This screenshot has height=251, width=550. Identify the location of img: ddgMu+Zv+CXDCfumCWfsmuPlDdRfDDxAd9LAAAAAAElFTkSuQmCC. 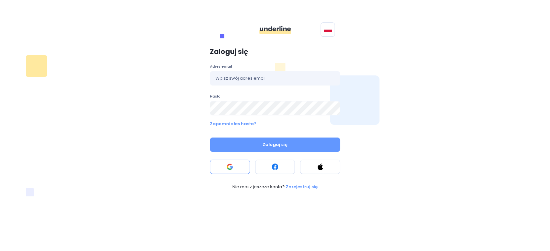
(275, 30).